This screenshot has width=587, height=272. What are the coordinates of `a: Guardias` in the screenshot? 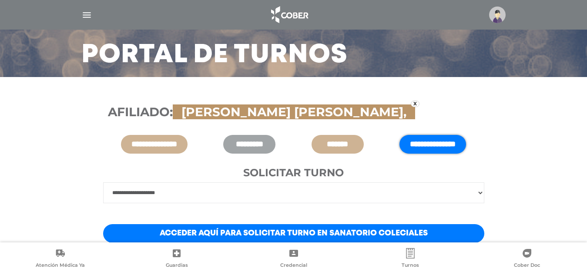 It's located at (177, 259).